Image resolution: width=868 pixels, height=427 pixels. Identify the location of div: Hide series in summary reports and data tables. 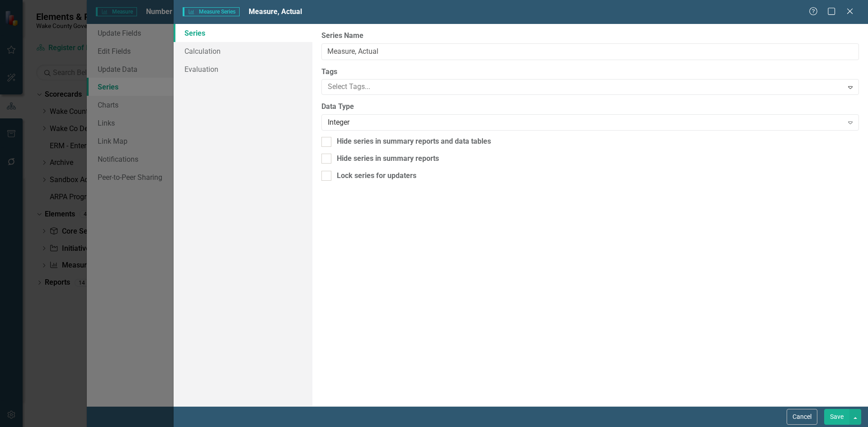
(414, 141).